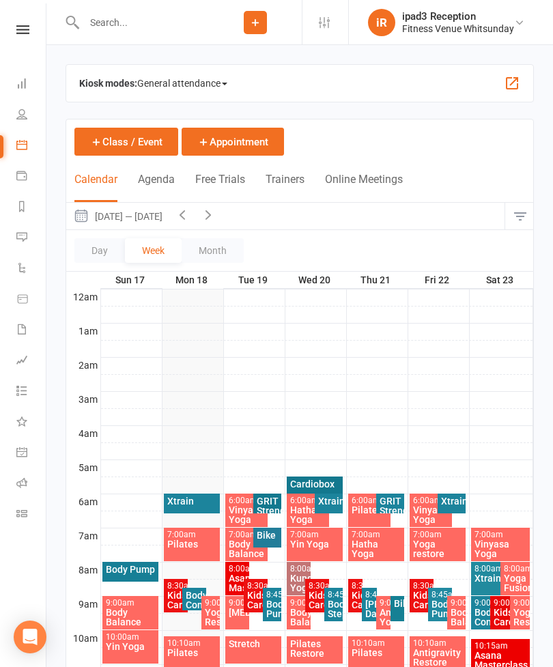 The width and height of the screenshot is (553, 667). Describe the element at coordinates (83, 604) in the screenshot. I see `th: 9am` at that location.